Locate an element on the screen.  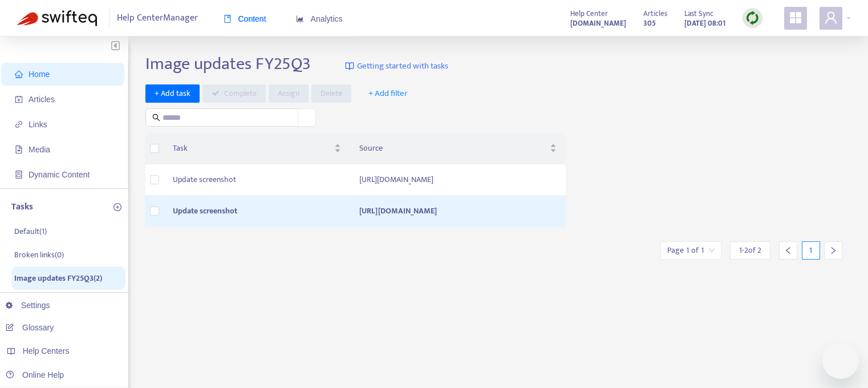
span: plus-circle is located at coordinates (117, 208).